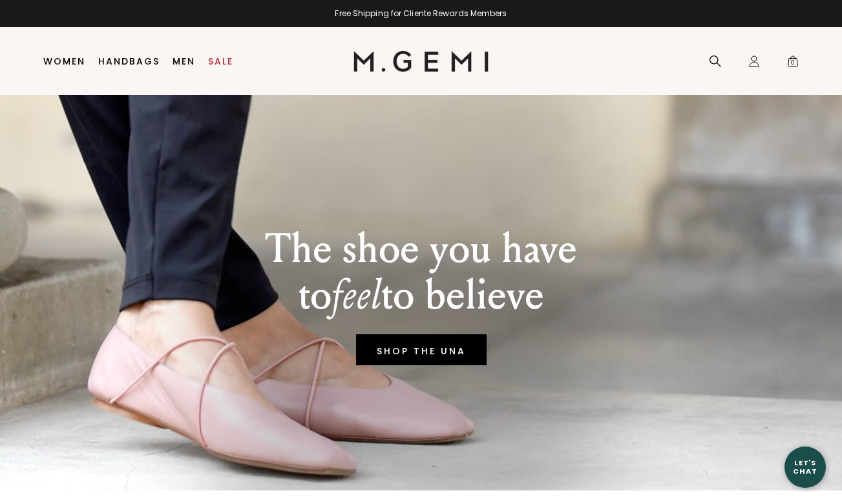  What do you see at coordinates (128, 61) in the screenshot?
I see `a: Handbags` at bounding box center [128, 61].